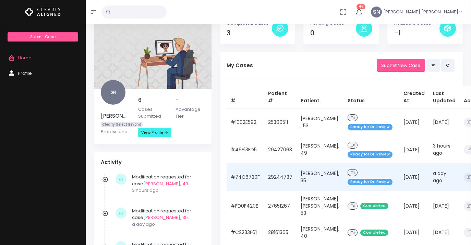  Describe the element at coordinates (115, 132) in the screenshot. I see `p: Professional` at that location.